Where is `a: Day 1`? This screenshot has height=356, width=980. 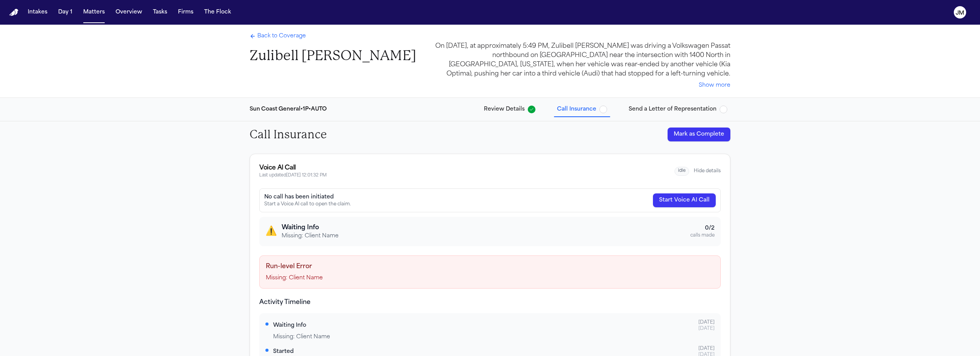
a: Day 1 is located at coordinates (65, 12).